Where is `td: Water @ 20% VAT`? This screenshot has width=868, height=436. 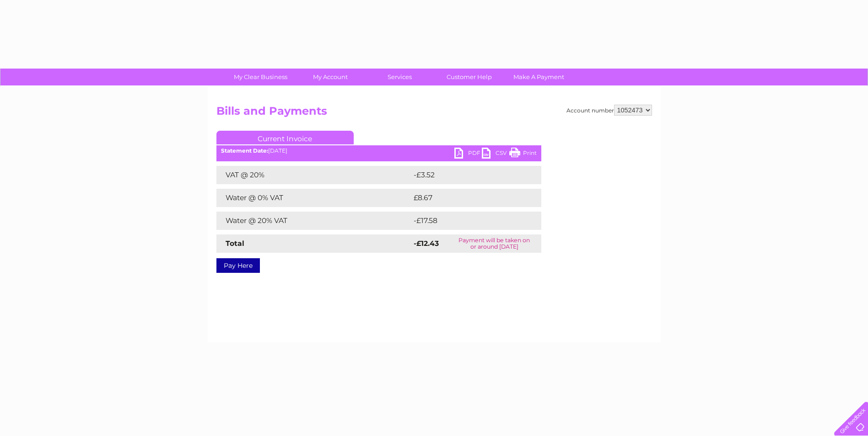
td: Water @ 20% VAT is located at coordinates (314, 221).